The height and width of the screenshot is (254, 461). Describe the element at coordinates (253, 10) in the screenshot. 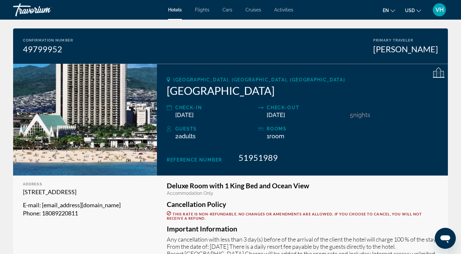

I see `span: Cruises` at that location.